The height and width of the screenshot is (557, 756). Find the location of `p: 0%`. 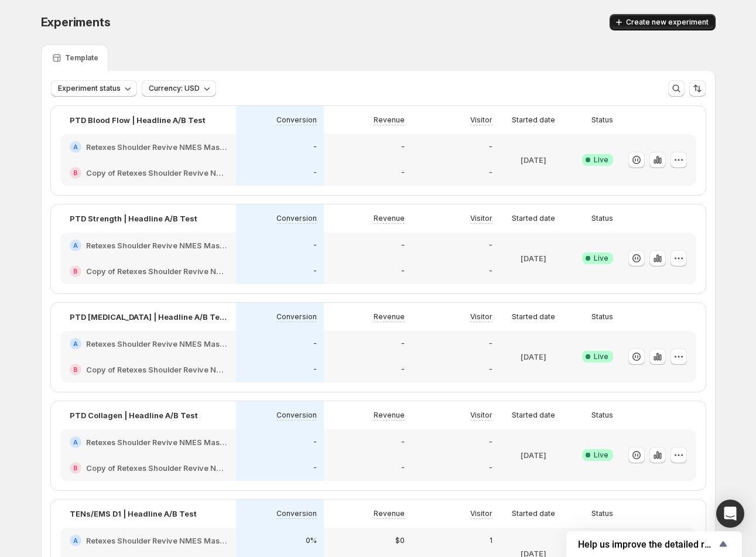

p: 0% is located at coordinates (311, 541).